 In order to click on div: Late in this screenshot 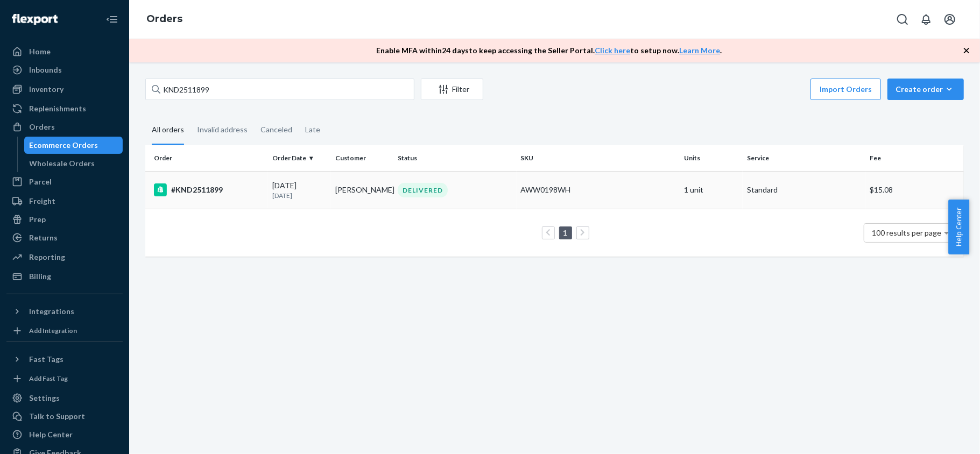, I will do `click(312, 130)`.